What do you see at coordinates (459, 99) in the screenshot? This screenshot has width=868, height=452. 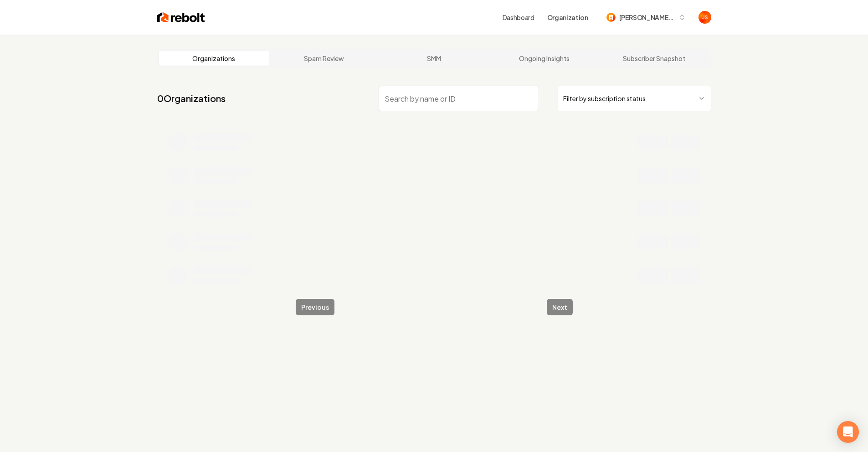 I see `input: Search by name or ID` at bounding box center [459, 99].